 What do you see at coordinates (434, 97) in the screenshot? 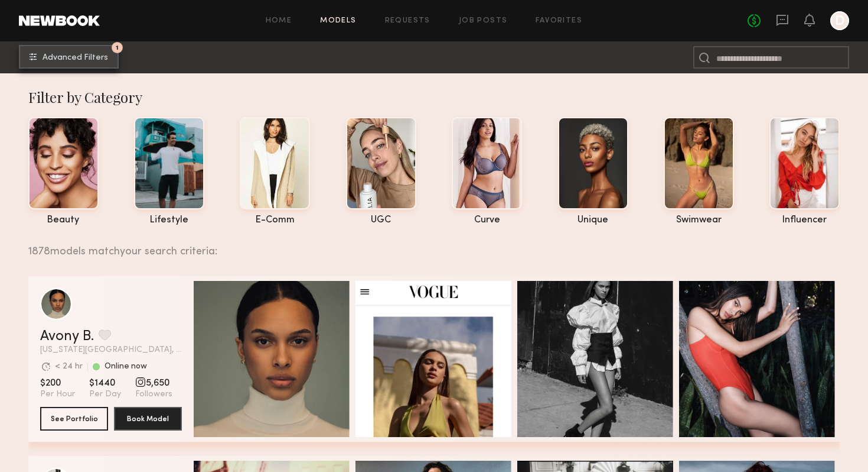
I see `div: Filter by Category` at bounding box center [434, 97].